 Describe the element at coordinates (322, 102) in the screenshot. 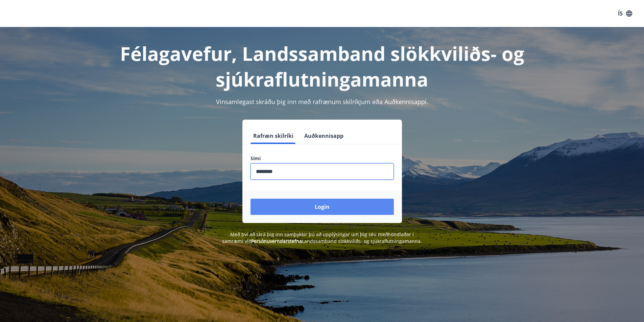

I see `span: Vinsamlegast skráðu þig inn með rafrænum skilríkjum eða Auðkennisappi.` at that location.